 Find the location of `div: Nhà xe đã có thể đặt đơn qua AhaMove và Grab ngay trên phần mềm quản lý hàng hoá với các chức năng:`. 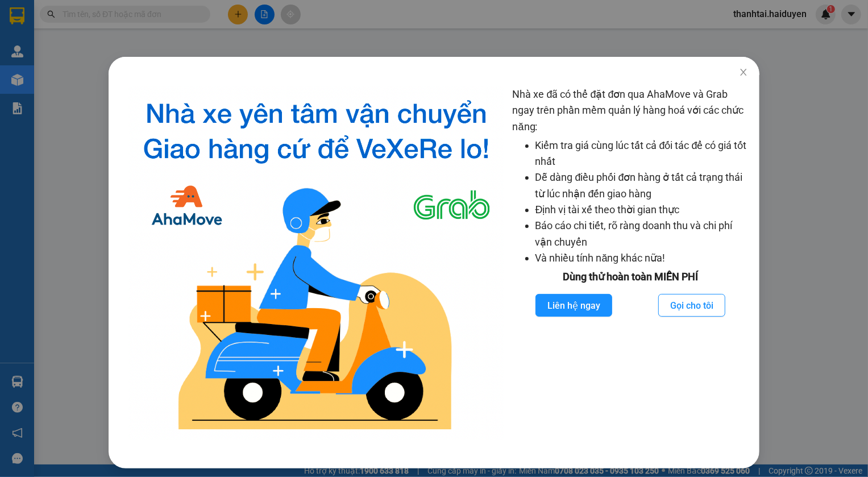

div: Nhà xe đã có thể đặt đơn qua AhaMove và Grab ngay trên phần mềm quản lý hàng hoá với các chức năng: is located at coordinates (631, 263).